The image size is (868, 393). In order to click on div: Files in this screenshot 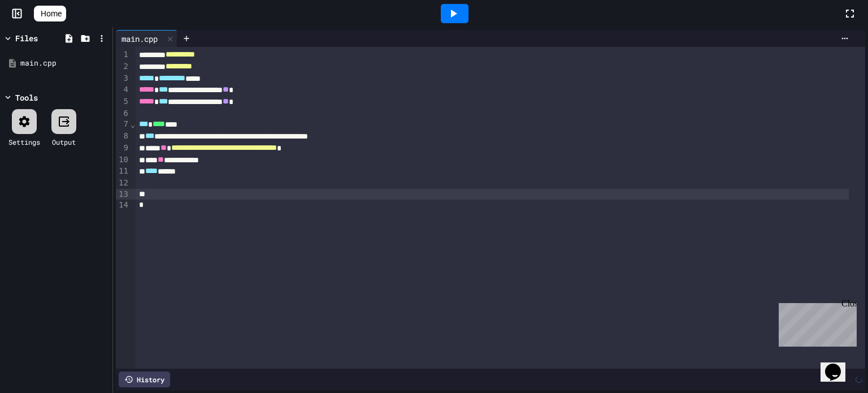, I will do `click(27, 38)`.